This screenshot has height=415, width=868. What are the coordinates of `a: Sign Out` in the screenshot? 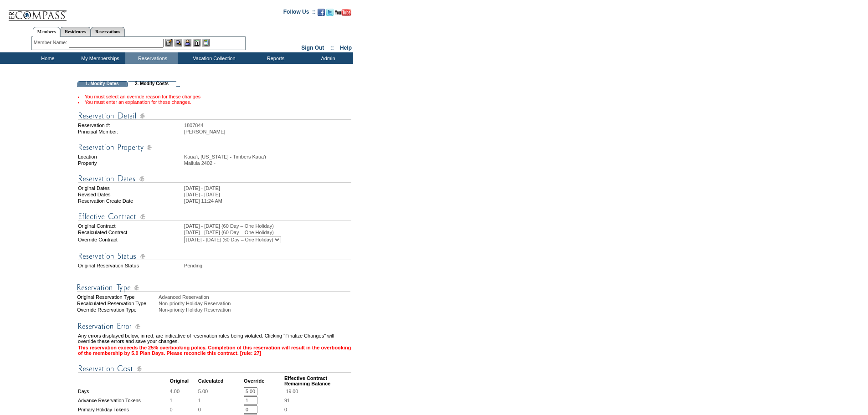 It's located at (313, 48).